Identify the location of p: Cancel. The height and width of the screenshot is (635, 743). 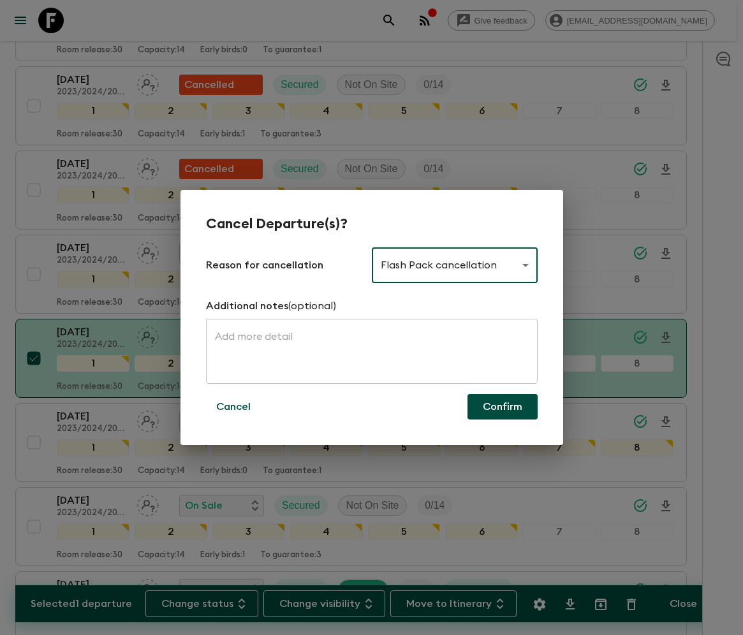
(233, 407).